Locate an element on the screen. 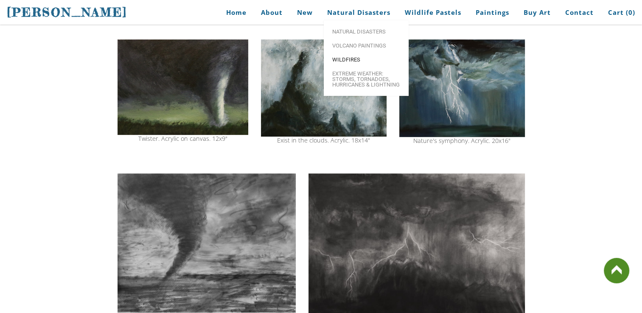 The image size is (642, 313). a: Wildfires is located at coordinates (366, 59).